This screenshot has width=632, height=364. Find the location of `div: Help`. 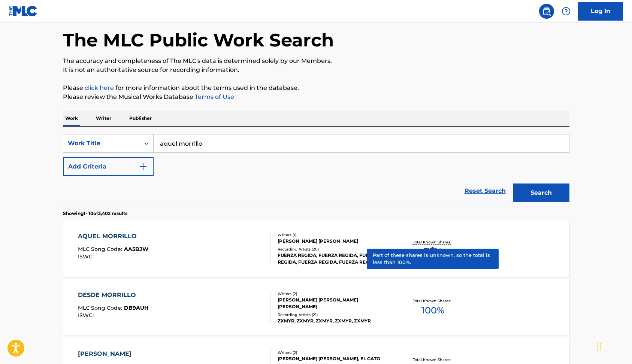

div: Help is located at coordinates (566, 12).